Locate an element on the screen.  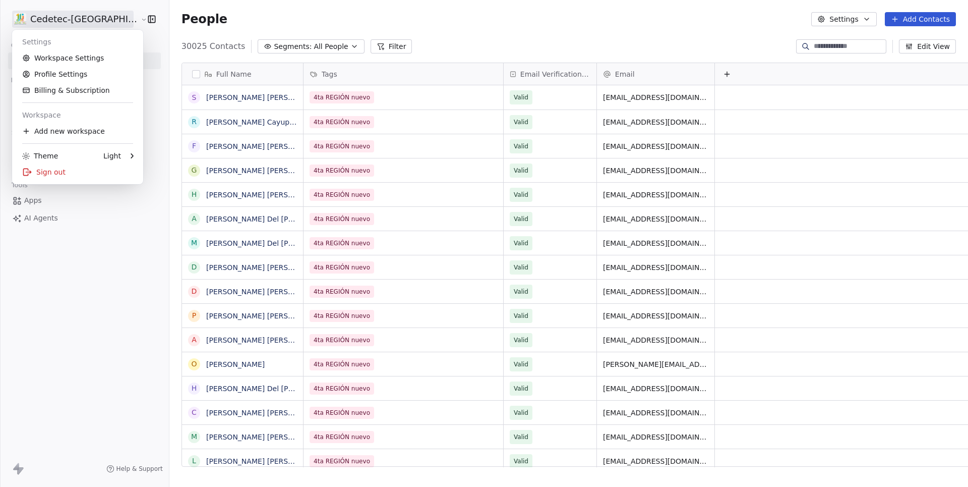
div: Theme is located at coordinates (40, 156).